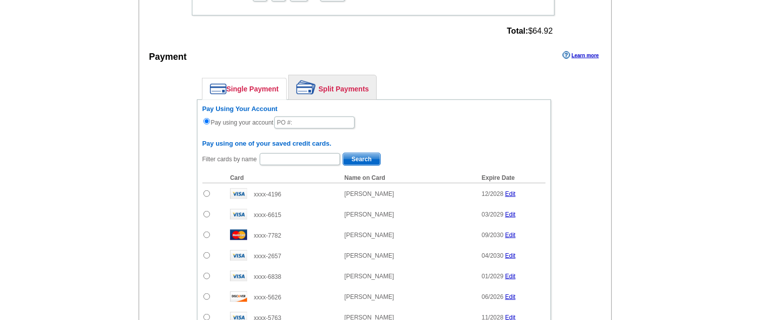 The height and width of the screenshot is (320, 759). Describe the element at coordinates (239, 235) in the screenshot. I see `img: mast.gif` at that location.